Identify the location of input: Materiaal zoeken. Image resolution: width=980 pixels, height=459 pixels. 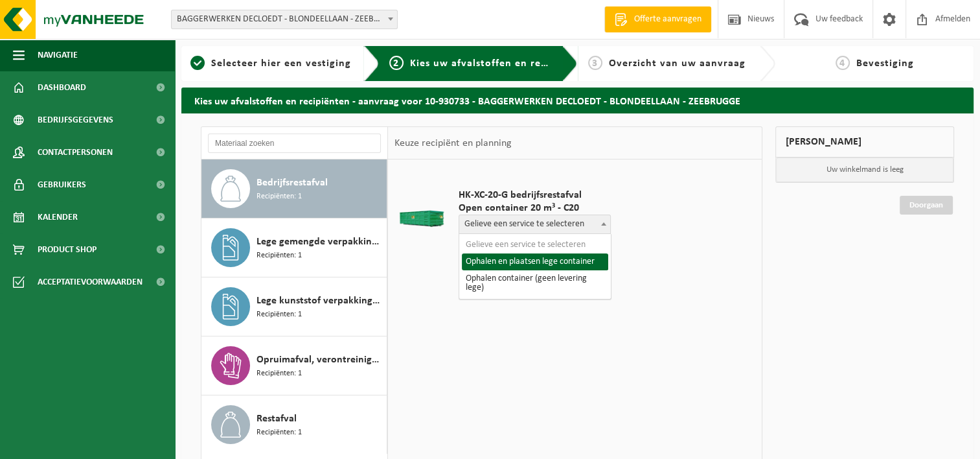
(294, 143).